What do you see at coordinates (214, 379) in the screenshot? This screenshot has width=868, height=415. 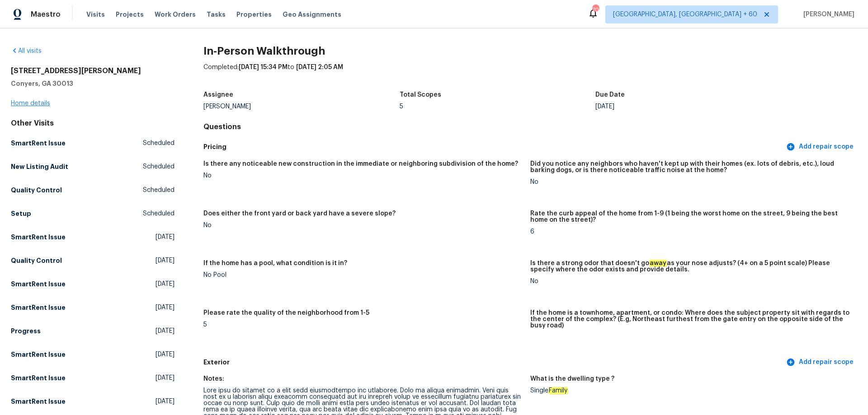 I see `h5: Notes:` at bounding box center [214, 379].